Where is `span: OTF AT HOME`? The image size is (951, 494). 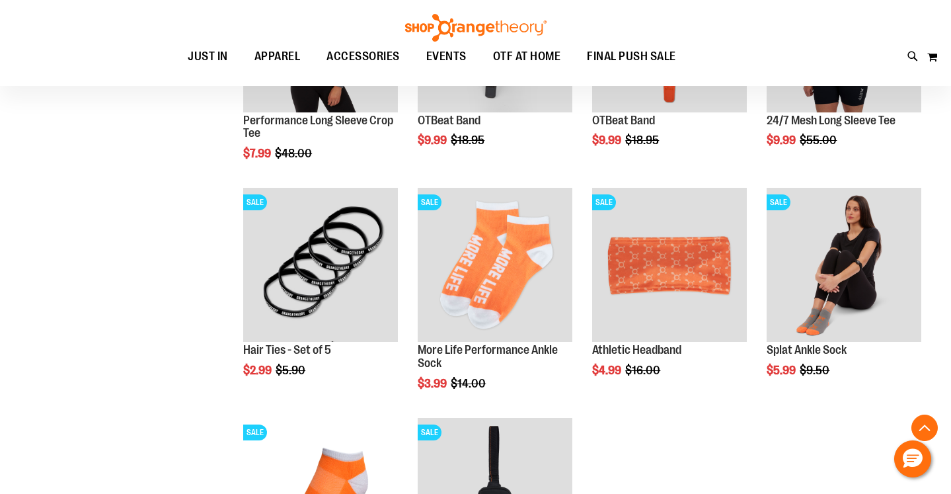 span: OTF AT HOME is located at coordinates (527, 56).